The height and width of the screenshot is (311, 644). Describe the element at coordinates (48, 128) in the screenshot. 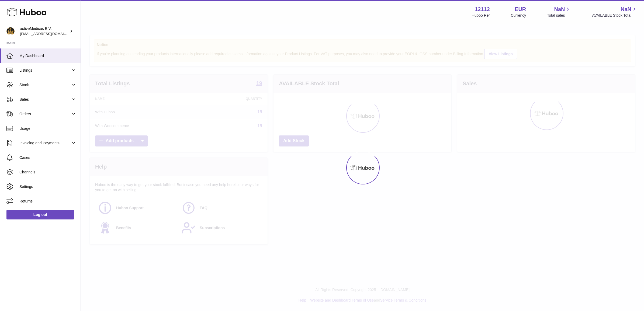

I see `span: Usage` at that location.